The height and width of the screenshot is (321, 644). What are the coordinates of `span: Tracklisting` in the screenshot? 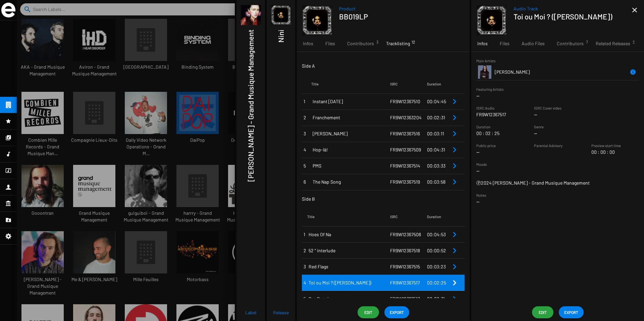 It's located at (398, 43).